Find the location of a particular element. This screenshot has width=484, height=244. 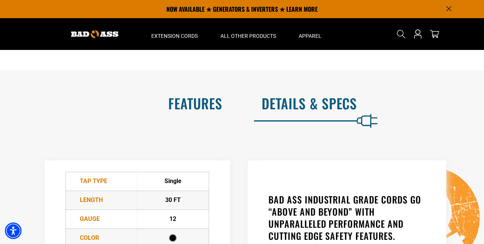

div: 30 FT is located at coordinates (173, 200).